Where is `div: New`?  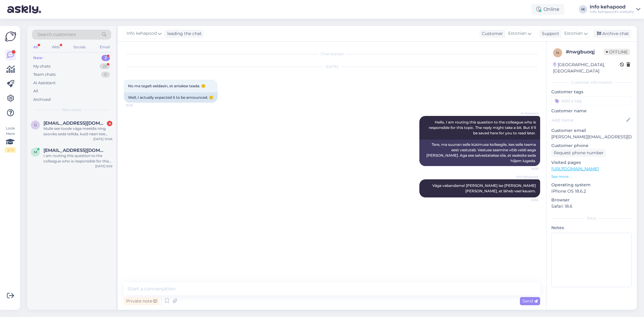
div: New is located at coordinates (38, 58).